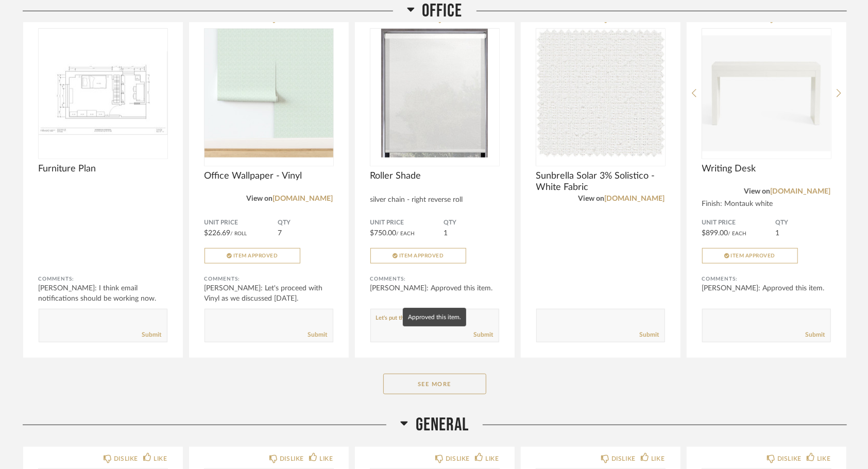  What do you see at coordinates (217, 233) in the screenshot?
I see `span: $226.69` at bounding box center [217, 233].